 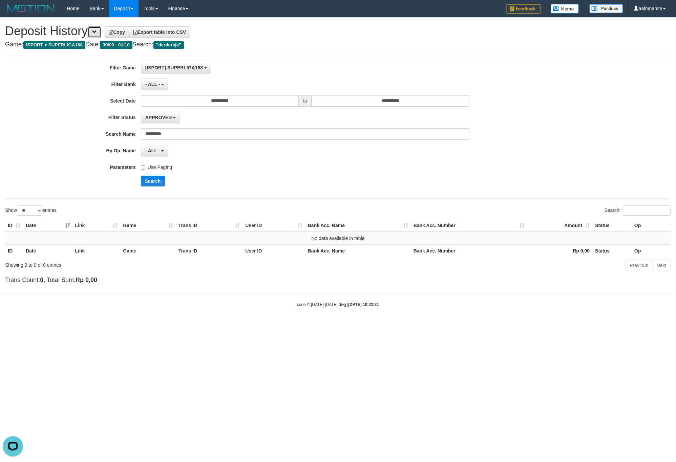 What do you see at coordinates (662, 266) in the screenshot?
I see `a: Next` at bounding box center [662, 266].